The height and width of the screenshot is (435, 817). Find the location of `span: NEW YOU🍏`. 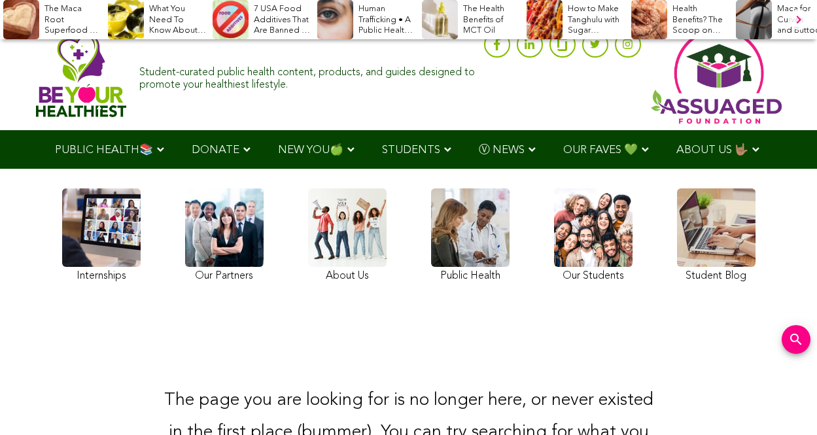

span: NEW YOU🍏 is located at coordinates (311, 150).